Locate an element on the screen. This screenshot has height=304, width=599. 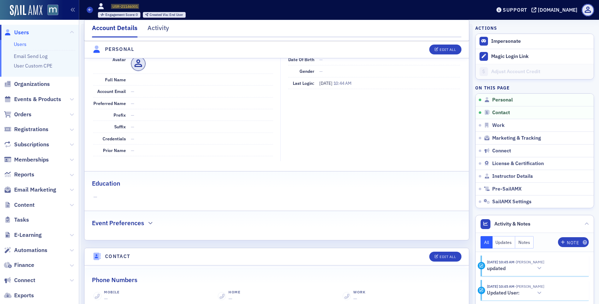
a: User Custom CPE is located at coordinates (33, 66).